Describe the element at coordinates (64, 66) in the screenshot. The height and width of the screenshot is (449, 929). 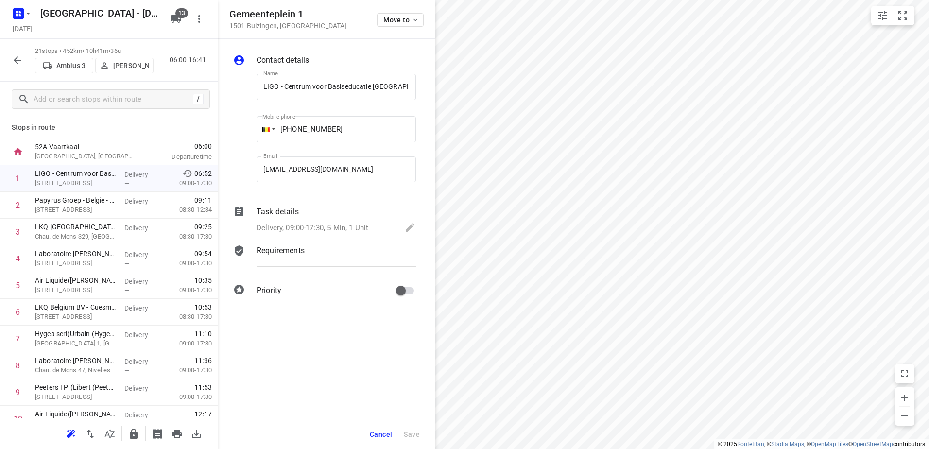
I see `button: Ambius 3` at that location.